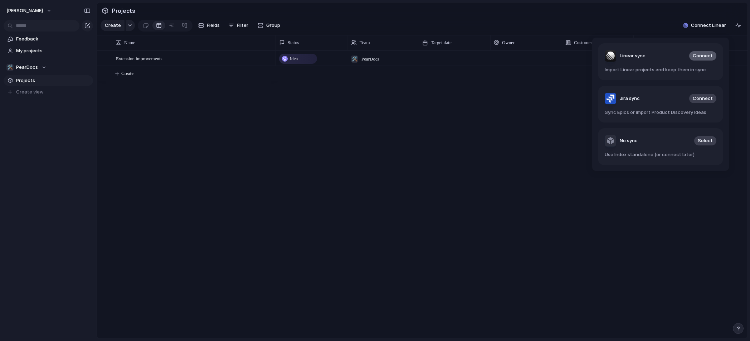  Describe the element at coordinates (660, 155) in the screenshot. I see `span: Use Index standalone (or connect later)` at that location.